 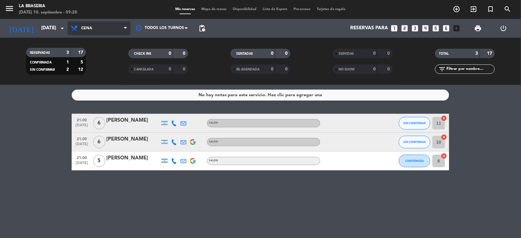 I want to click on i: add_circle_outline, so click(x=457, y=9).